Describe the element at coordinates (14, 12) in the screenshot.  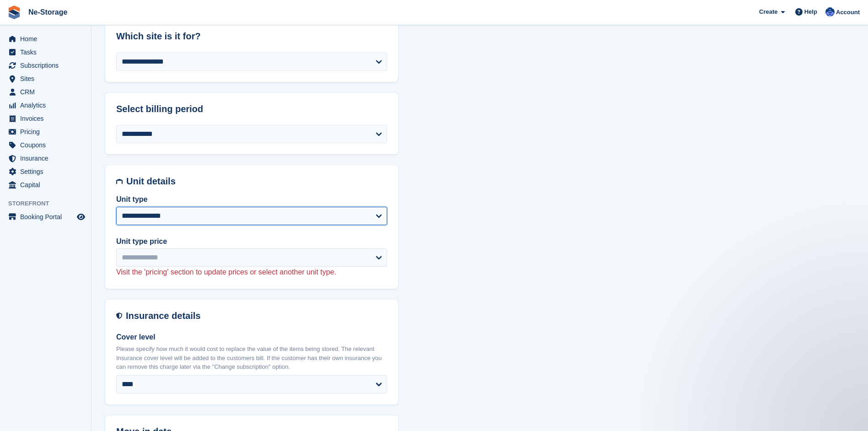
I see `img: stora-icon-8386f47178a22dfd0bd8f6a31ec36ba5ce8667c1dd55bd0f319d3a0aa187defe.svg` at that location.